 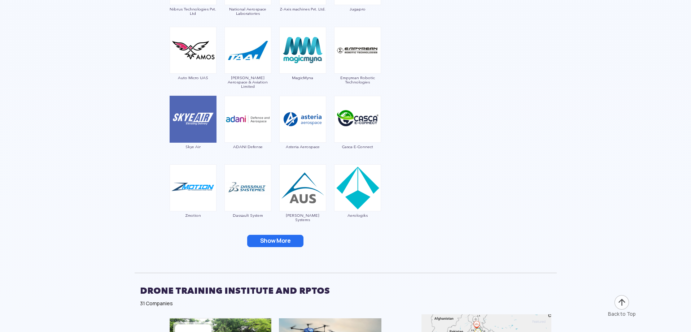 What do you see at coordinates (303, 9) in the screenshot?
I see `span: Z-Axis machines Pvt. Ltd.` at bounding box center [303, 9].